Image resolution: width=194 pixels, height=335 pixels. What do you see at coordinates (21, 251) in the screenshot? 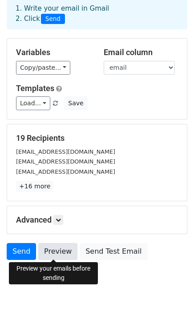
I see `a: Send` at bounding box center [21, 251].